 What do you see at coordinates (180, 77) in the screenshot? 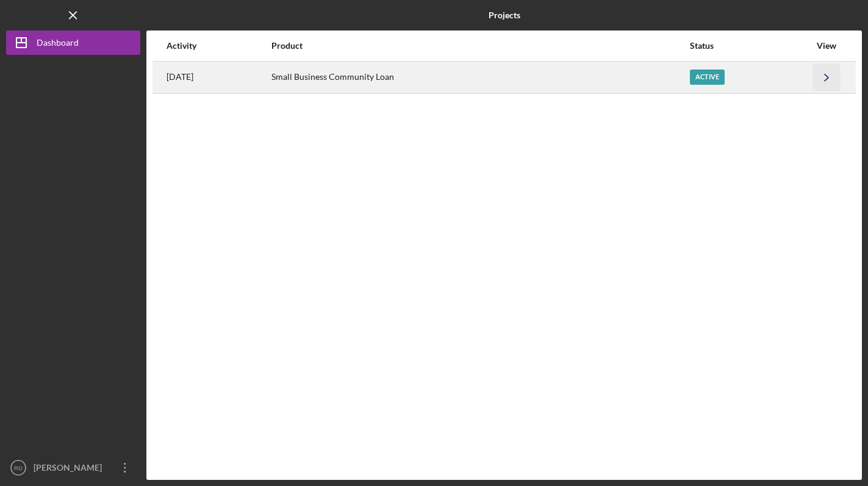
I see `time: 2025-08-21 07:14` at bounding box center [180, 77].